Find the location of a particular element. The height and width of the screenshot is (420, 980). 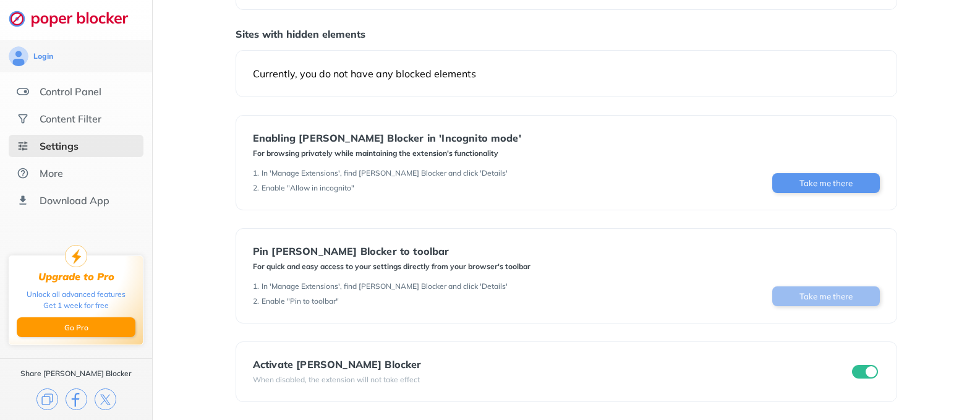

div: Currently, you do not have any blocked elements is located at coordinates (567, 73).